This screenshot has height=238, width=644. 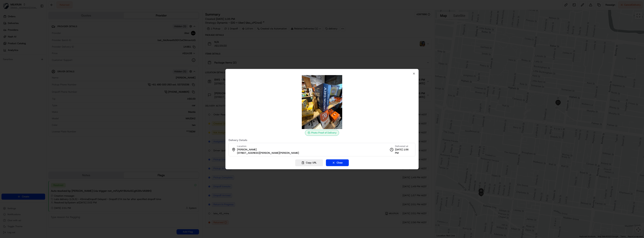 I want to click on span: Location, so click(x=242, y=146).